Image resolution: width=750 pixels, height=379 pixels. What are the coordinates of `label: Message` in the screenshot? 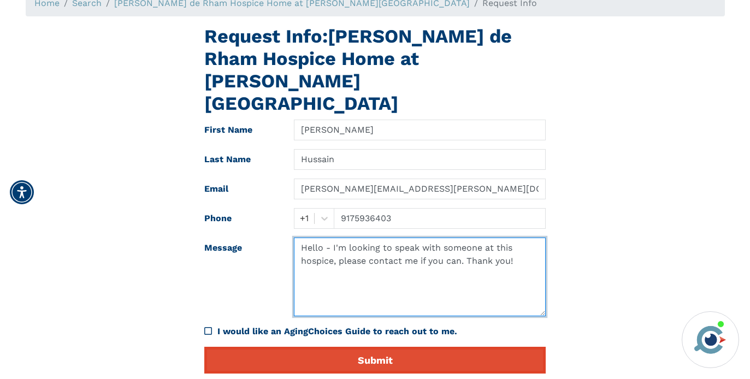 It's located at (241, 277).